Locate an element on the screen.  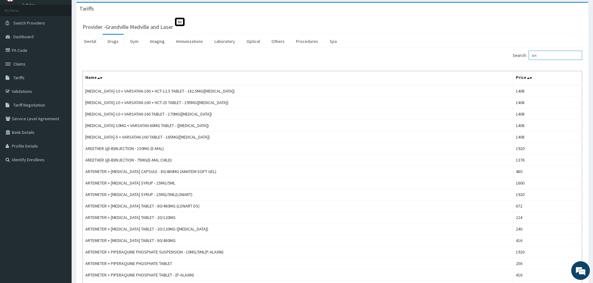
span: St is located at coordinates (180, 22).